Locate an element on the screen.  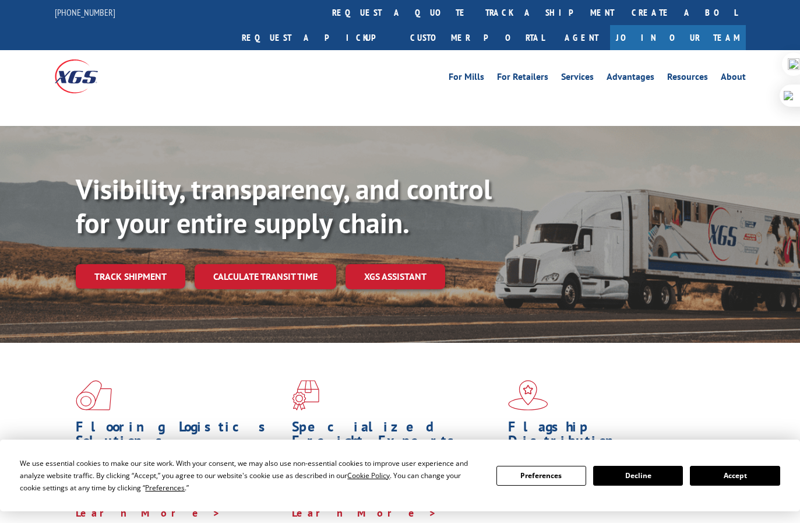
span: Cookie Policy is located at coordinates (368, 475).